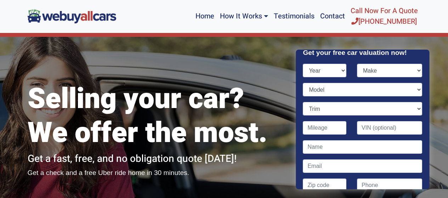 This screenshot has width=448, height=198. I want to click on input: Name, so click(363, 147).